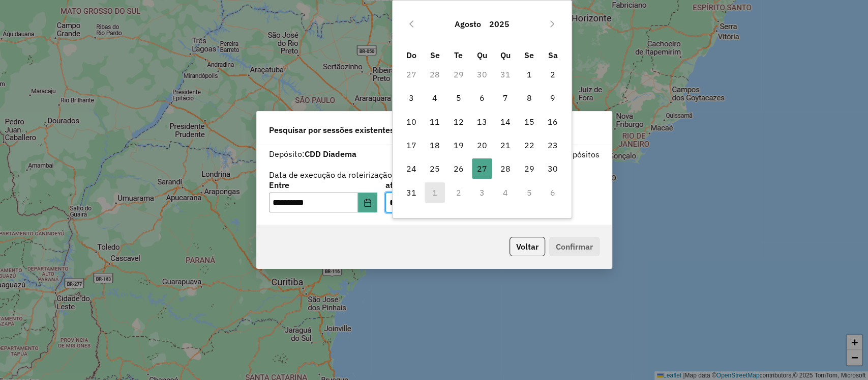 The width and height of the screenshot is (868, 380). Describe the element at coordinates (458, 55) in the screenshot. I see `span: Te` at that location.